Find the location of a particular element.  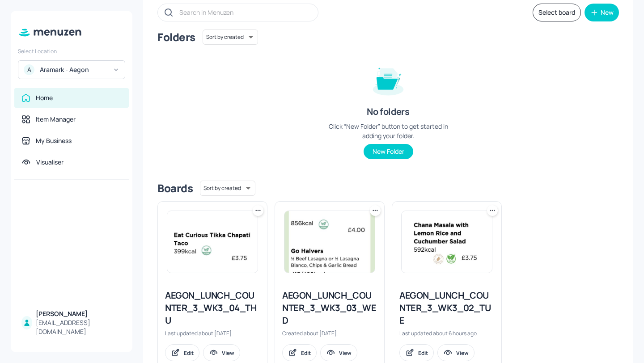

div: Folders is located at coordinates (176, 37).